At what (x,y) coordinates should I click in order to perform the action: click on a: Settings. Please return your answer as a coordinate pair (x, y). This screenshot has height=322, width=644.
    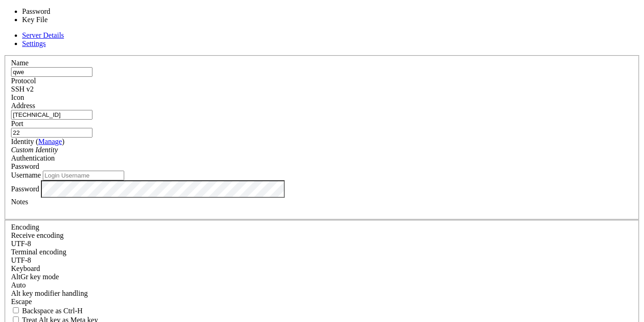
    Looking at the image, I should click on (34, 43).